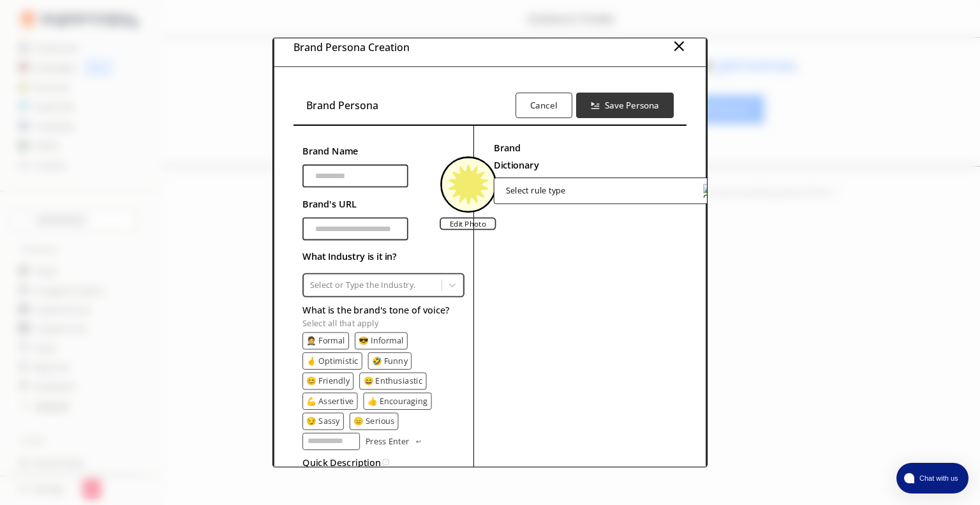 This screenshot has height=505, width=980. Describe the element at coordinates (679, 47) in the screenshot. I see `button: Close` at that location.